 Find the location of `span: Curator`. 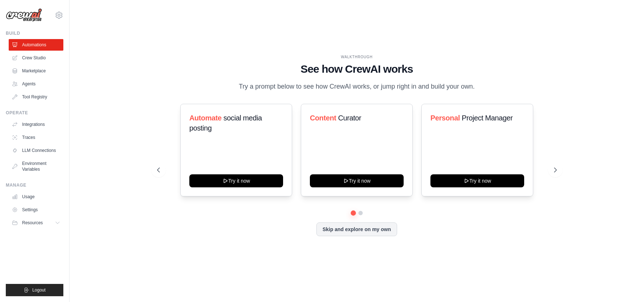

span: Curator is located at coordinates (350, 118).